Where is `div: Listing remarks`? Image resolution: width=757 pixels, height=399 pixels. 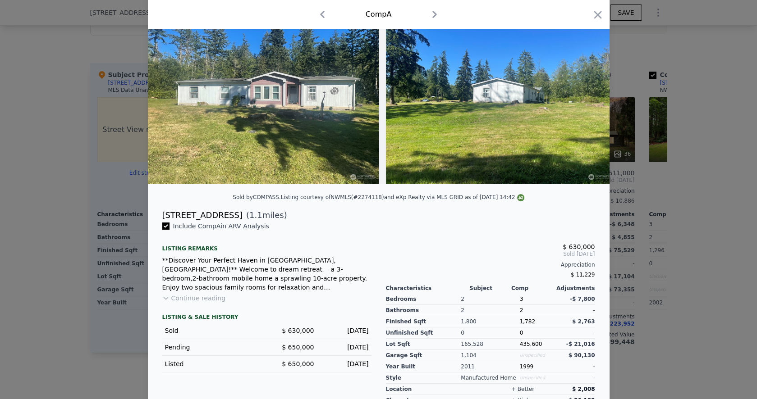
div: Listing remarks is located at coordinates (267, 245).